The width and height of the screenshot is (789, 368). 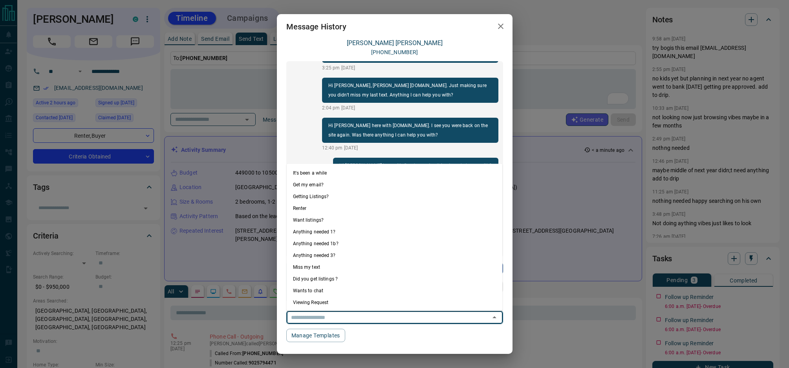 I want to click on li: Anything needed 1b?, so click(x=395, y=244).